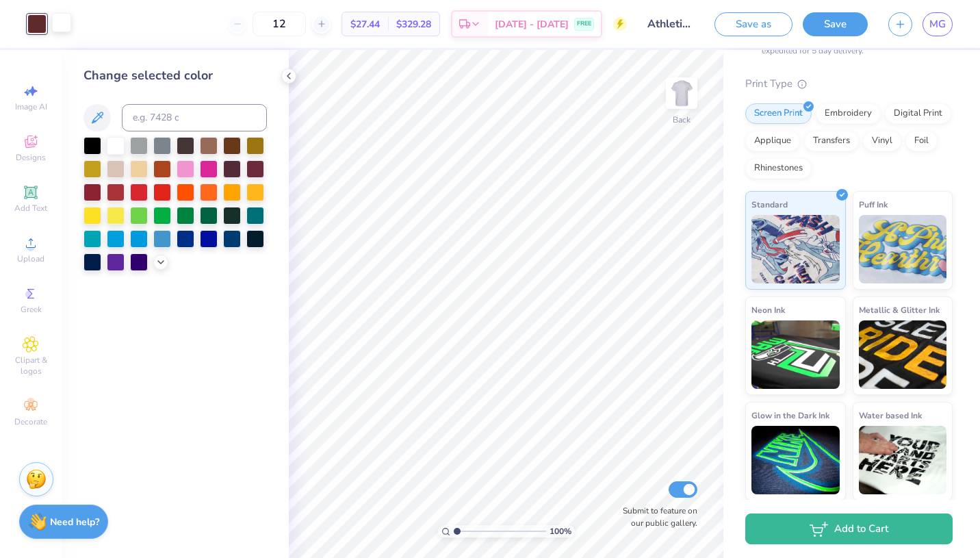 The height and width of the screenshot is (558, 980). Describe the element at coordinates (903, 355) in the screenshot. I see `img: Metallic & Glitter Ink` at that location.